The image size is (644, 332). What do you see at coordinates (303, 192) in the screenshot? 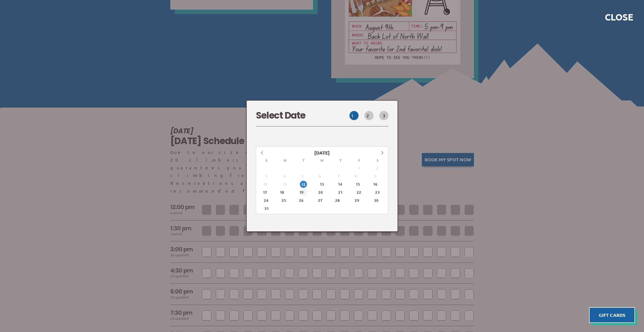
I see `span: Tuesday, August 19, 2025` at bounding box center [303, 192].